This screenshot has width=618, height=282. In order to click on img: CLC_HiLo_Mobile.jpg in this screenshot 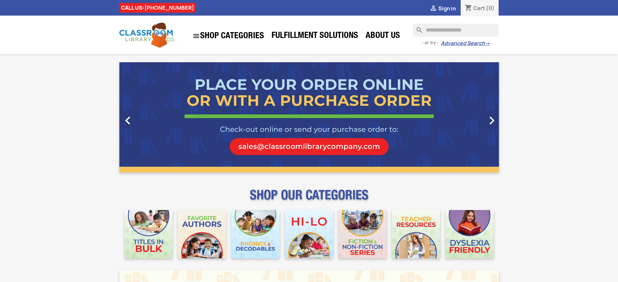, I will do `click(309, 234)`.